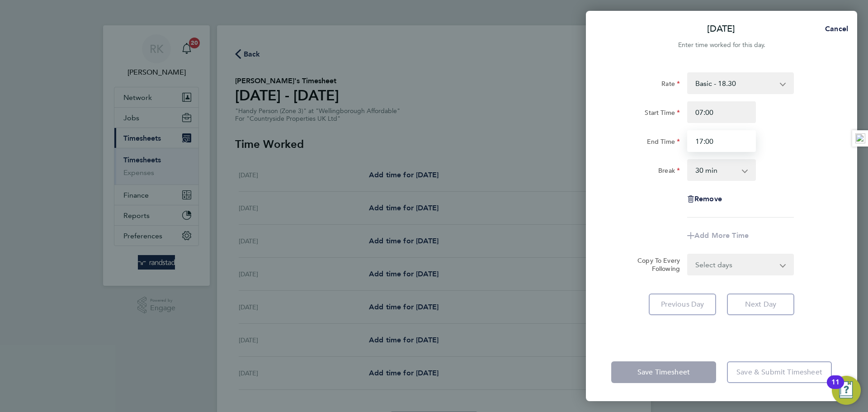 Image resolution: width=868 pixels, height=412 pixels. I want to click on input: E.g. 08:00, so click(722, 113).